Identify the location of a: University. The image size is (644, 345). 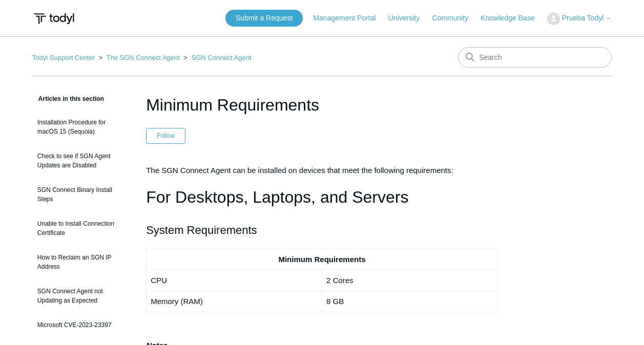
(409, 18).